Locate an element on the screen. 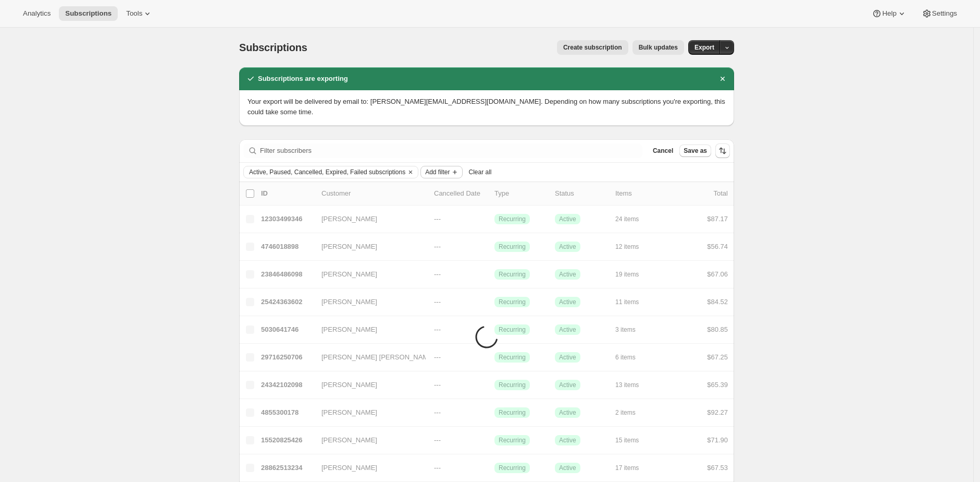 This screenshot has height=482, width=980. button: Sort the results is located at coordinates (723, 151).